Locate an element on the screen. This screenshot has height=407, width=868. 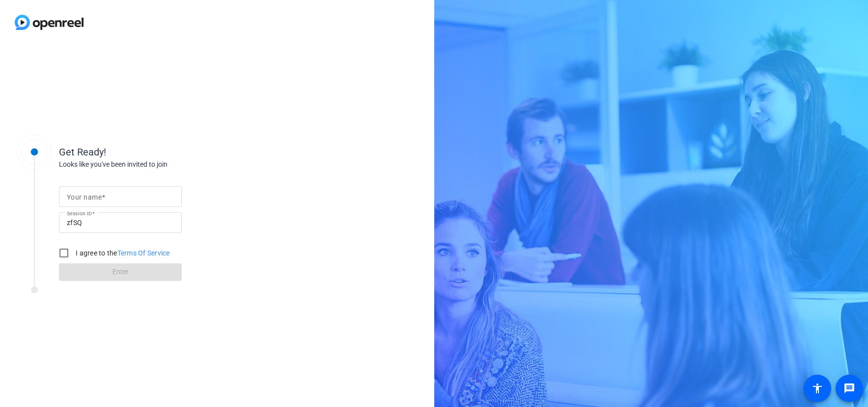
mat-icon: message is located at coordinates (850, 389).